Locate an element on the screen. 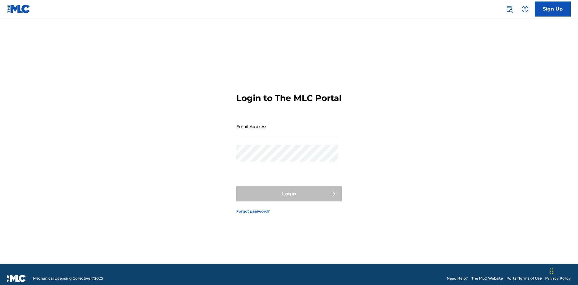  a: Forgot password? is located at coordinates (253, 212).